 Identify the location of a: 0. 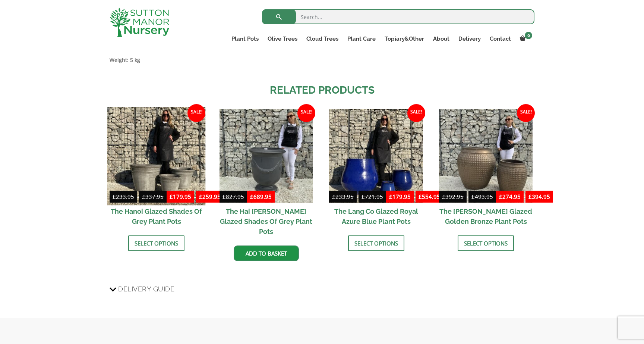
(525, 39).